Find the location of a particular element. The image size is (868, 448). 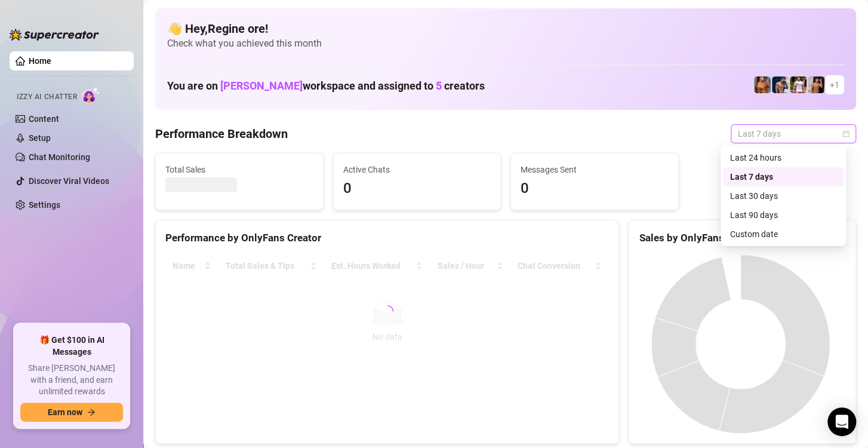

div: Last 90 days is located at coordinates (783, 215).